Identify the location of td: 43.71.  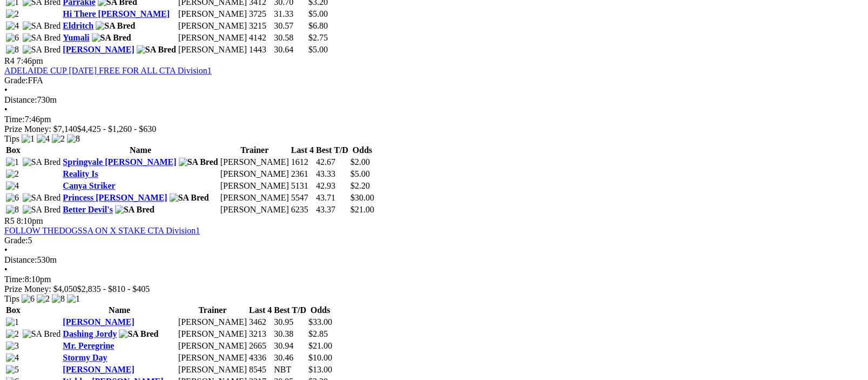
(332, 198).